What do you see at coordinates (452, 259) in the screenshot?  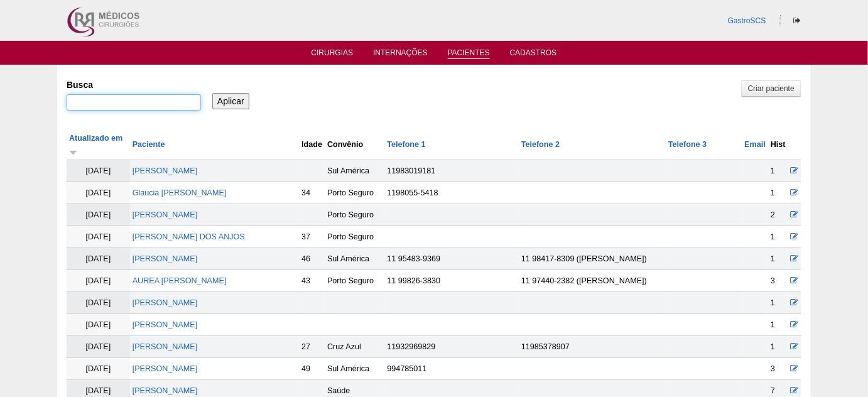 I see `td: 11 95483-9369` at bounding box center [452, 259].